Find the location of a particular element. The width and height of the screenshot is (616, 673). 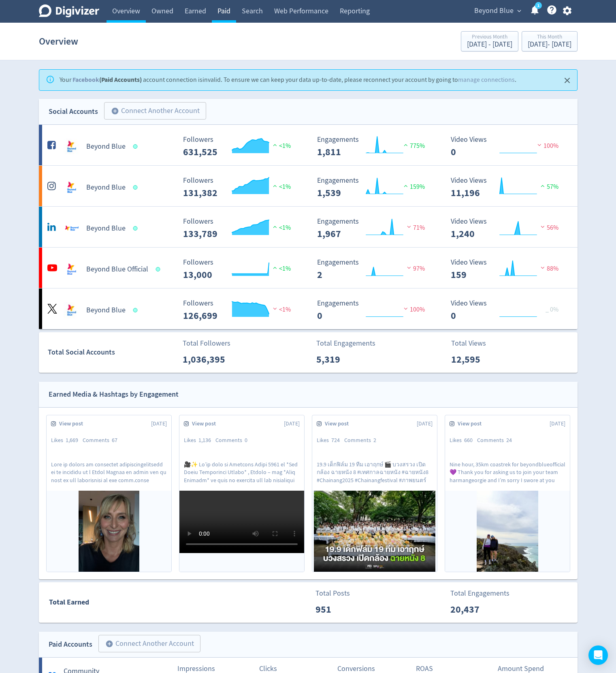

span: 57% is located at coordinates (548, 187).